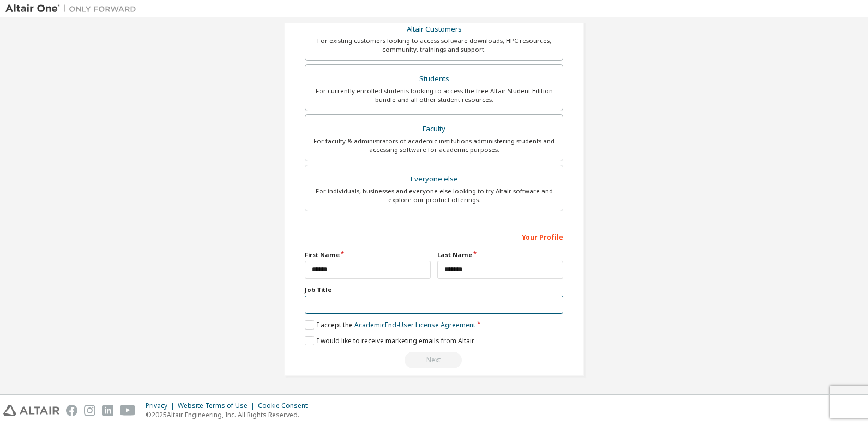 The width and height of the screenshot is (868, 426). I want to click on label: Job Title, so click(434, 290).